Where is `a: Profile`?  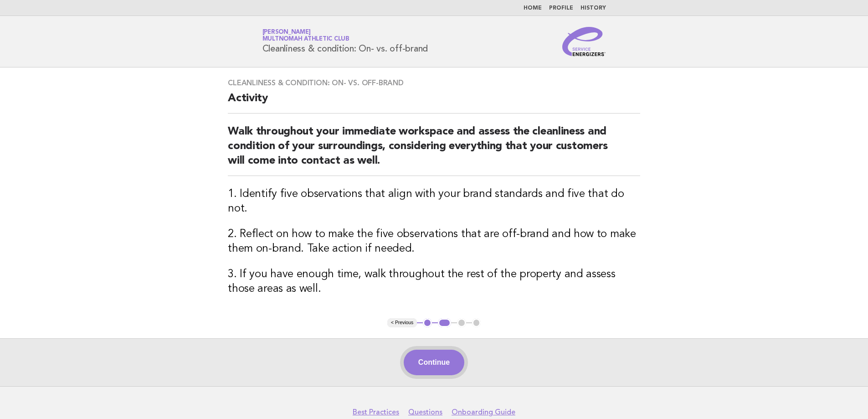
a: Profile is located at coordinates (561, 8).